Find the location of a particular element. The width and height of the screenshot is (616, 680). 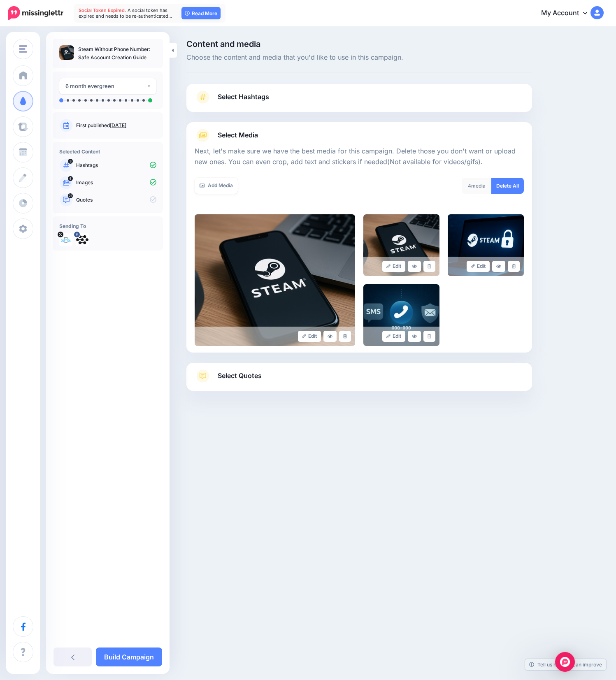

img: e36a3bdb44389857cd080fb7ff15df48_large.jpg is located at coordinates (401, 245).